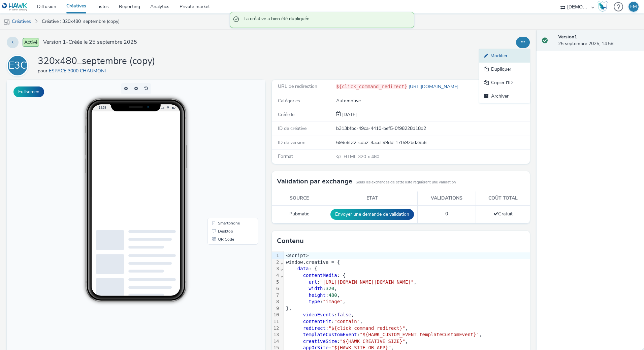 The height and width of the screenshot is (350, 644). Describe the element at coordinates (347, 321) in the screenshot. I see `span: "contain"` at that location.